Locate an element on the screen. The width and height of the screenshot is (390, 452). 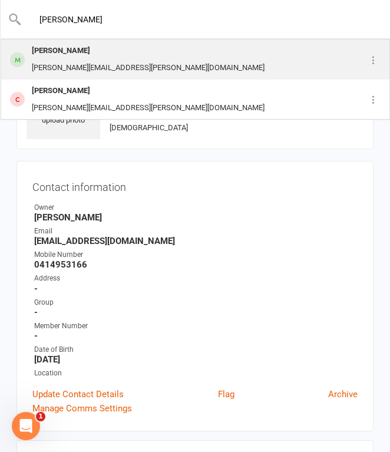
div: Mobile Number is located at coordinates (196, 255).